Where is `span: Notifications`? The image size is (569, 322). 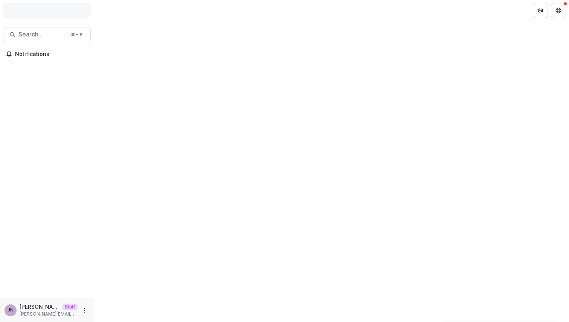
span: Notifications is located at coordinates (51, 54).